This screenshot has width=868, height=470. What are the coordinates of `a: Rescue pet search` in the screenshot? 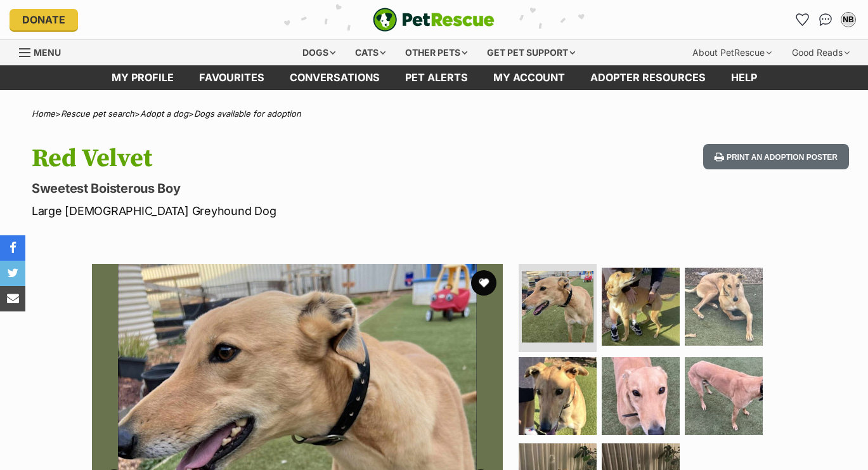 It's located at (98, 113).